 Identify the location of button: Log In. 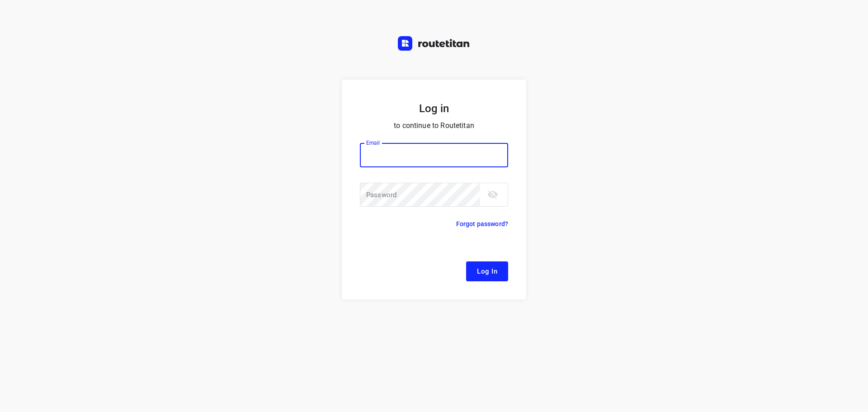
(486, 272).